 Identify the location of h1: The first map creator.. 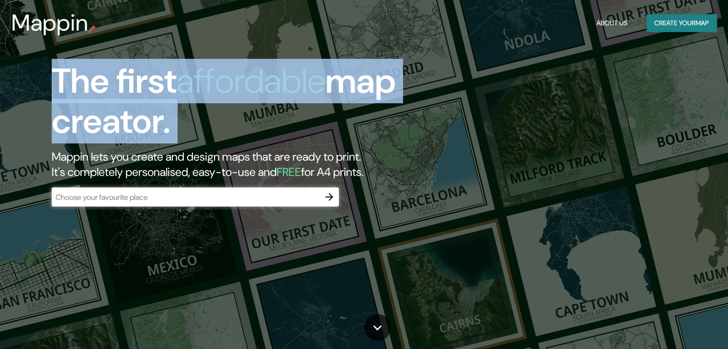
(233, 105).